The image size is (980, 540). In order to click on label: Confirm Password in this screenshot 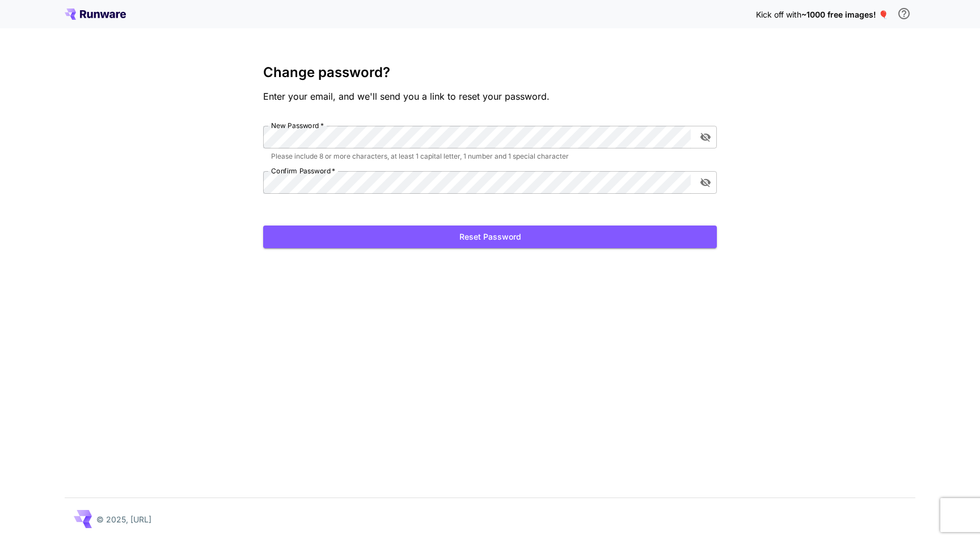, I will do `click(303, 171)`.